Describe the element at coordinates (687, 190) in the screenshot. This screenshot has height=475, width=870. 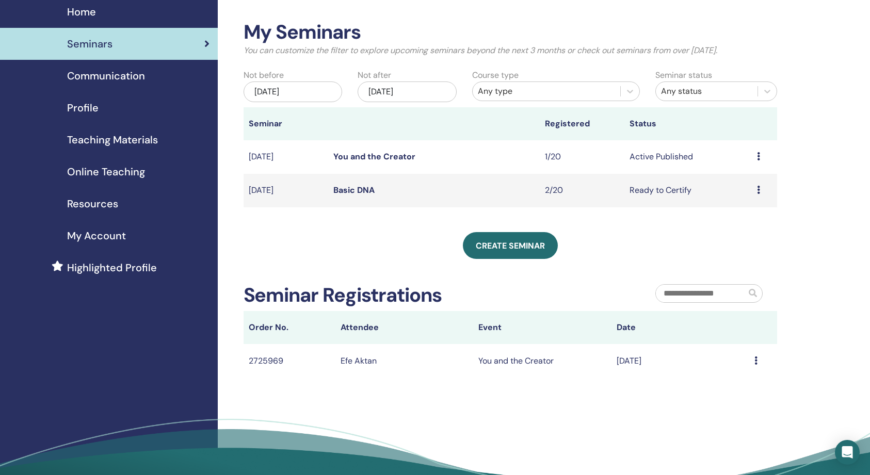
I see `td: Ready to Certify` at that location.